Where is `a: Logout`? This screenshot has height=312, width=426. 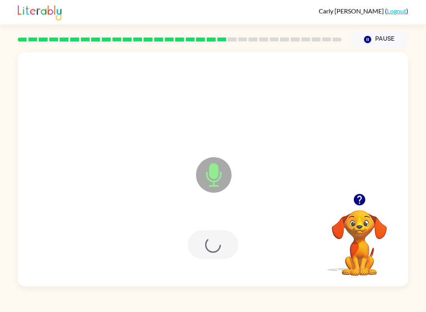 a: Logout is located at coordinates (396, 11).